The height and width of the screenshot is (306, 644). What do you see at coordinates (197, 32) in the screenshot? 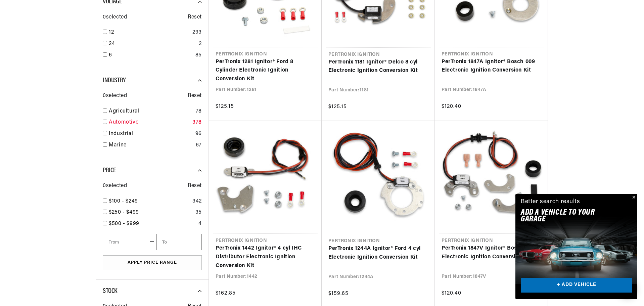
I see `div: 293` at bounding box center [197, 32].